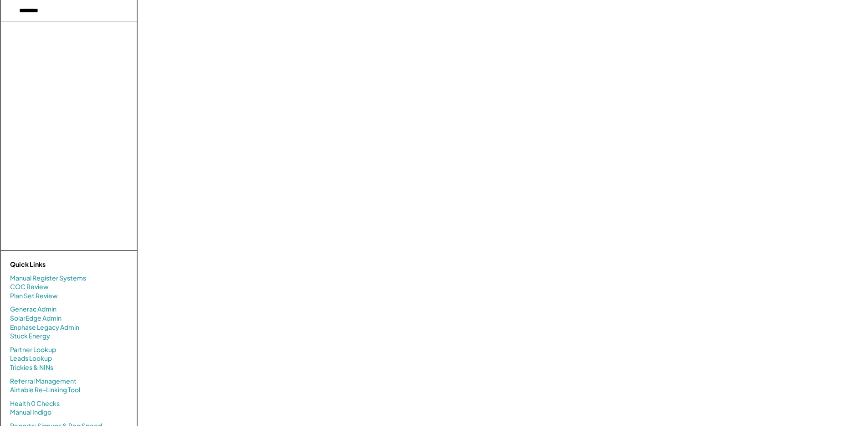 The image size is (868, 426). Describe the element at coordinates (44, 328) in the screenshot. I see `a: Enphase Legacy Admin` at that location.